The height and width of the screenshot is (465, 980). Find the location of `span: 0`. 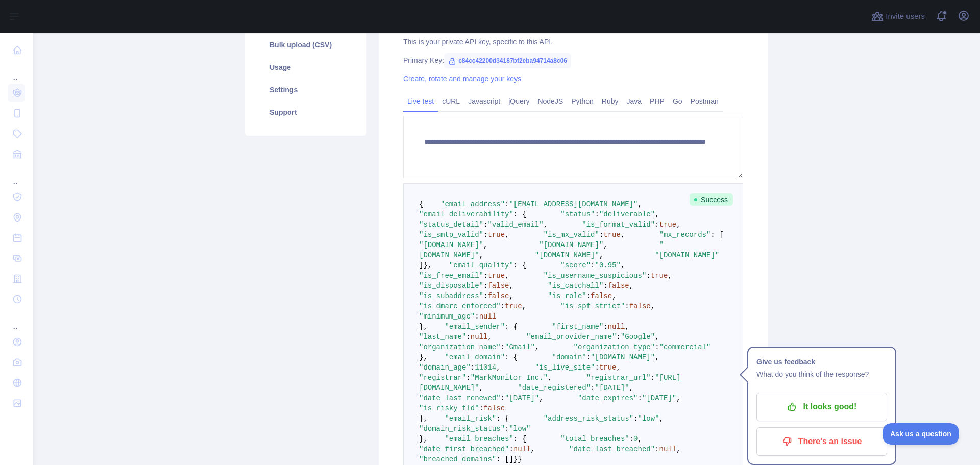

span: 0 is located at coordinates (635, 439).